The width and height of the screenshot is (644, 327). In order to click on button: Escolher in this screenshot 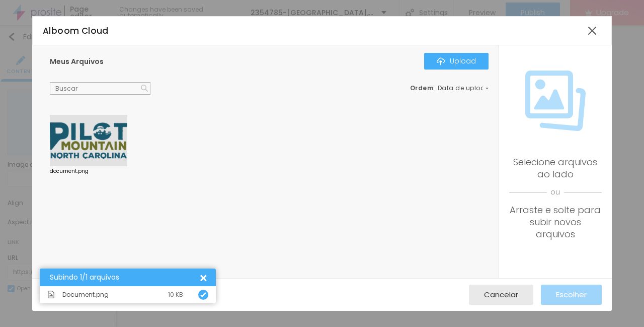, I will do `click(571, 295)`.